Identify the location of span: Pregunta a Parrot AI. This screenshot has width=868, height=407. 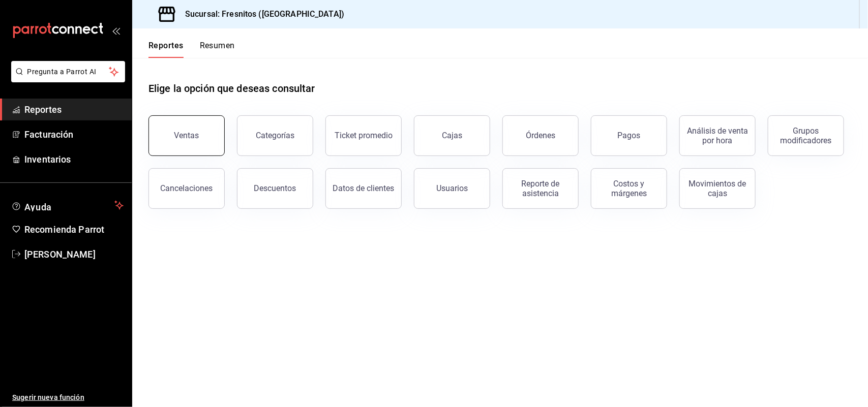
(68, 71).